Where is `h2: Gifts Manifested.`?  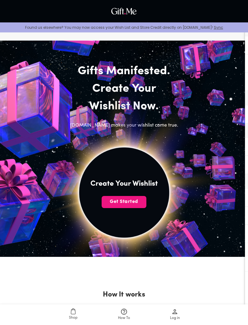 h2: Gifts Manifested. is located at coordinates (124, 71).